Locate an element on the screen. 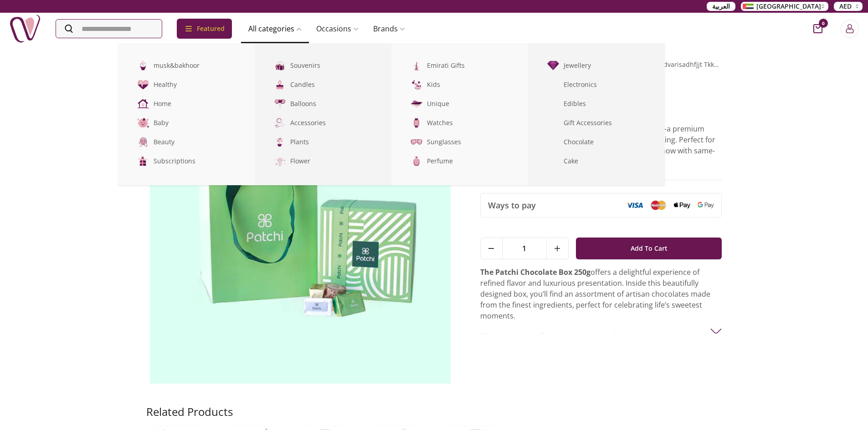 The width and height of the screenshot is (868, 430). button: AED is located at coordinates (848, 6).